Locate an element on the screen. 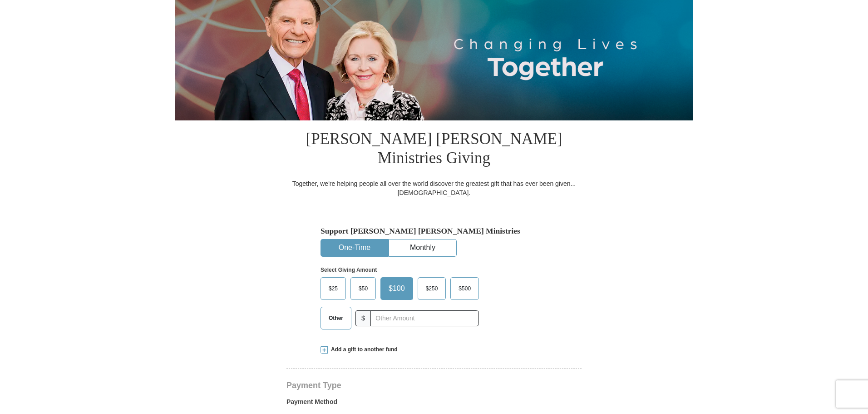 Image resolution: width=868 pixels, height=414 pixels. span: Other is located at coordinates (336, 318).